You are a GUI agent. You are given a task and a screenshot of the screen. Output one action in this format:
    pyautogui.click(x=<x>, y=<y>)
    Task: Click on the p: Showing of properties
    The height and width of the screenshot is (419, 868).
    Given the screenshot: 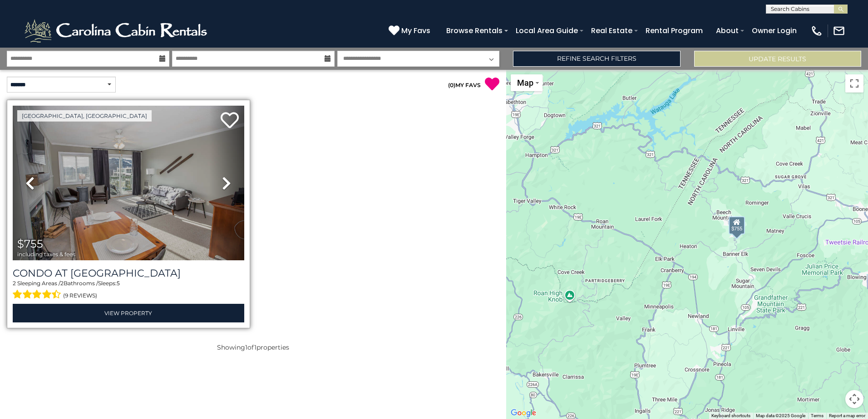 What is the action you would take?
    pyautogui.click(x=253, y=348)
    